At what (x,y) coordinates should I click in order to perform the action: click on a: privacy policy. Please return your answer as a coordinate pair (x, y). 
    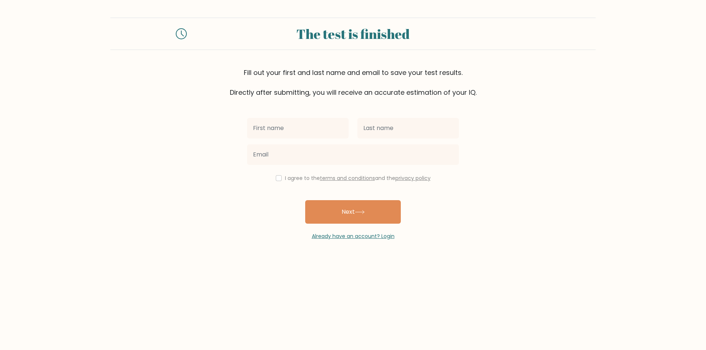
    Looking at the image, I should click on (413, 178).